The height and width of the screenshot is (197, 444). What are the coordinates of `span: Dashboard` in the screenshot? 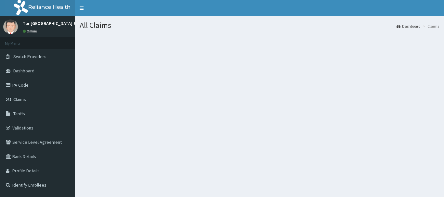 It's located at (24, 71).